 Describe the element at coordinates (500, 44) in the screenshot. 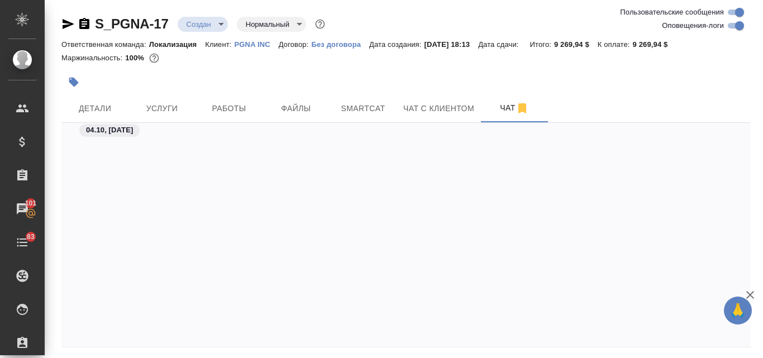

I see `p: Дата сдачи:` at that location.